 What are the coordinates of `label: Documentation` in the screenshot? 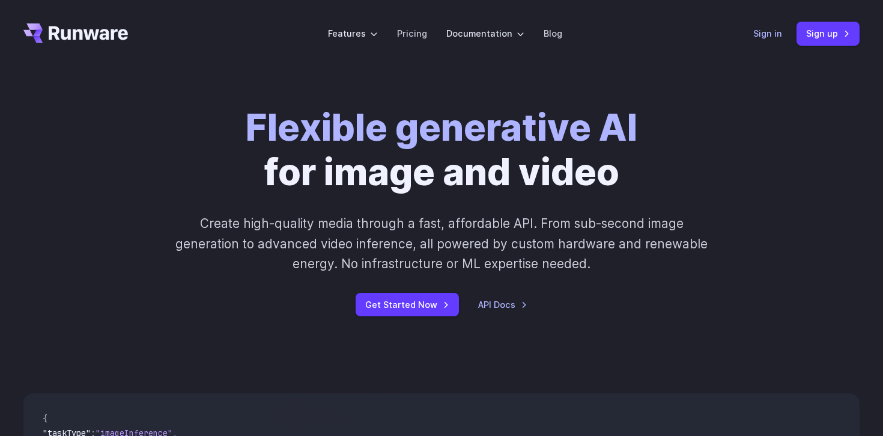 It's located at (486, 33).